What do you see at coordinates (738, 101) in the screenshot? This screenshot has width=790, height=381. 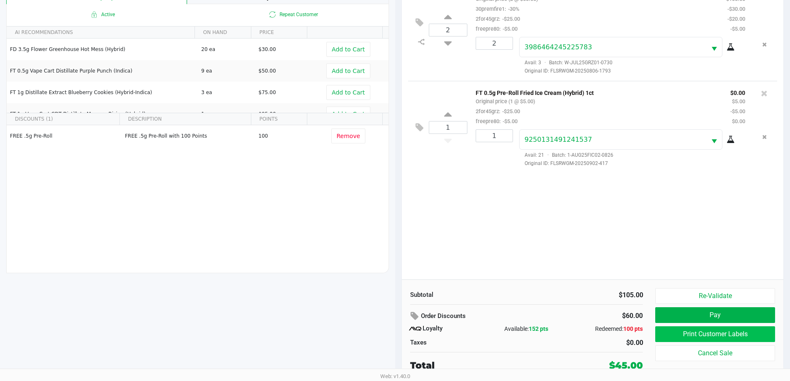 I see `small: $5.00` at bounding box center [738, 101].